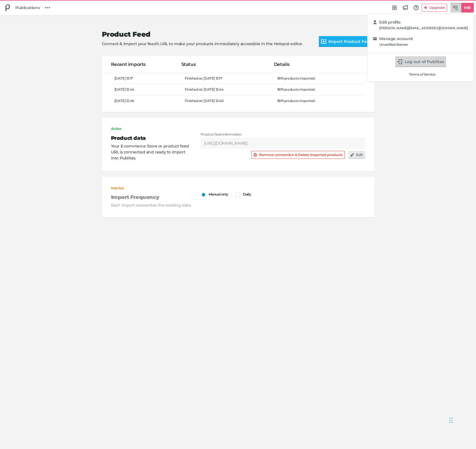  What do you see at coordinates (451, 420) in the screenshot?
I see `div: Drag` at bounding box center [451, 420].